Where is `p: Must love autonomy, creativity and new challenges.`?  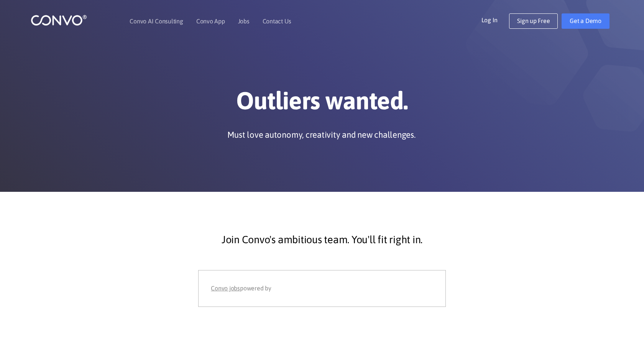
p: Must love autonomy, creativity and new challenges. is located at coordinates (321, 135).